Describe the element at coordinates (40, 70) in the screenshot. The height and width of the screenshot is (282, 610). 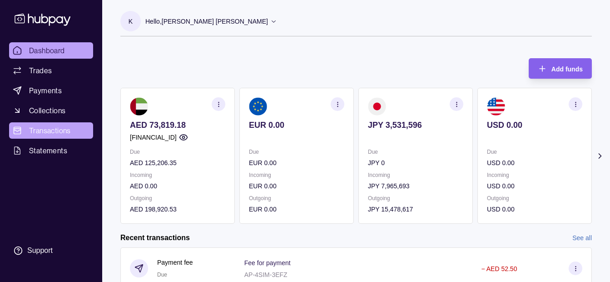
I see `span: Trades` at that location.